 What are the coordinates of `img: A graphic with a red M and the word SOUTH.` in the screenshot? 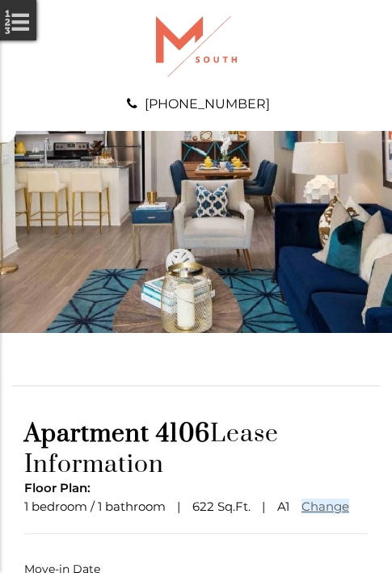 It's located at (196, 46).